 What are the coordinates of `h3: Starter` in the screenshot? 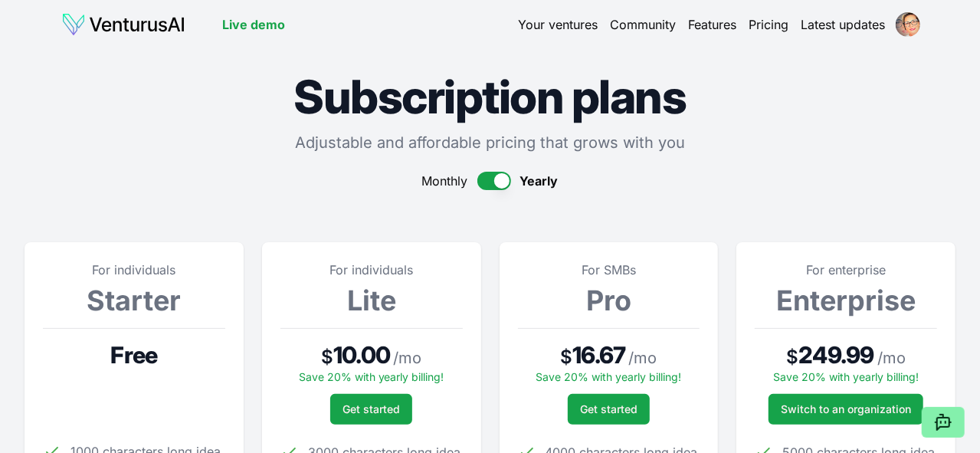 It's located at (135, 300).